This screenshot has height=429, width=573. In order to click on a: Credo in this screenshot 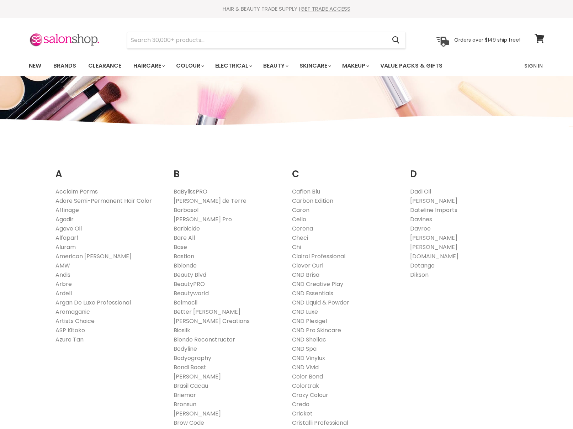, I will do `click(301, 404)`.